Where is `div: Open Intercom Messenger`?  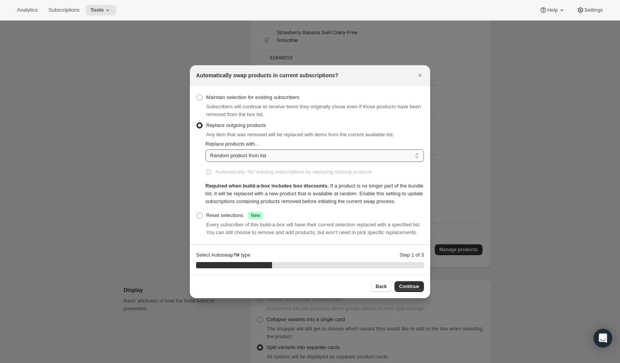
div: Open Intercom Messenger is located at coordinates (603, 338).